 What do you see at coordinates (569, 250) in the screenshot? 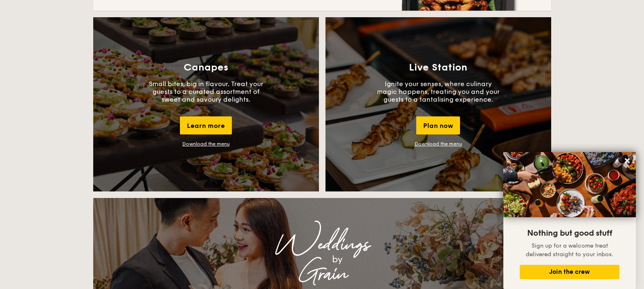
I see `span: Sign up for a welcome treat delivered straight to your inbox.` at bounding box center [569, 250].